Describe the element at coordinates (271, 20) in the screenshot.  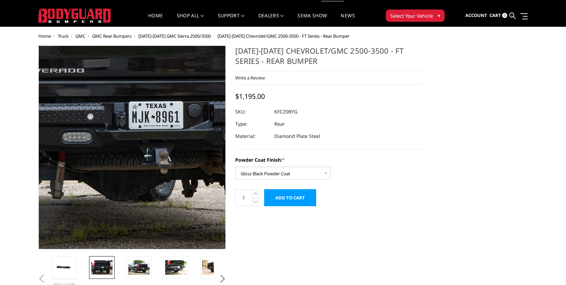
I see `a: Dealers` at that location.